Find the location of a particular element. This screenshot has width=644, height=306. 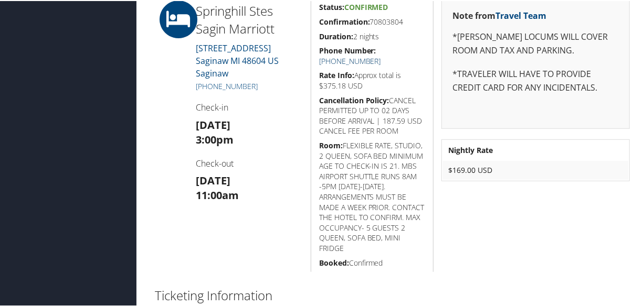

th: Nightly Rate is located at coordinates (535, 149).